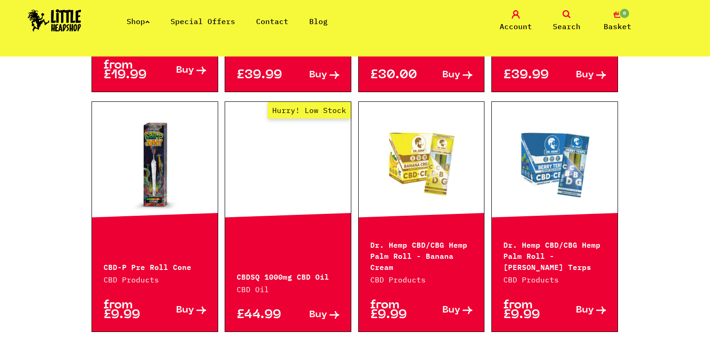 The image size is (710, 338). Describe the element at coordinates (262, 314) in the screenshot. I see `p: £44.99` at that location.